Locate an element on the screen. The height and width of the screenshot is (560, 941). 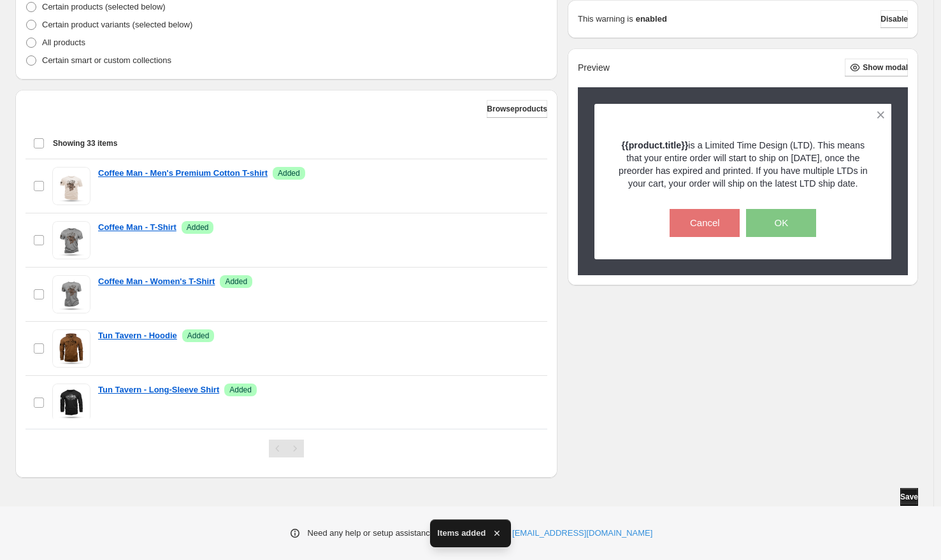
p: Coffee Man - Men's Premium Cotton T-shirt is located at coordinates (183, 173).